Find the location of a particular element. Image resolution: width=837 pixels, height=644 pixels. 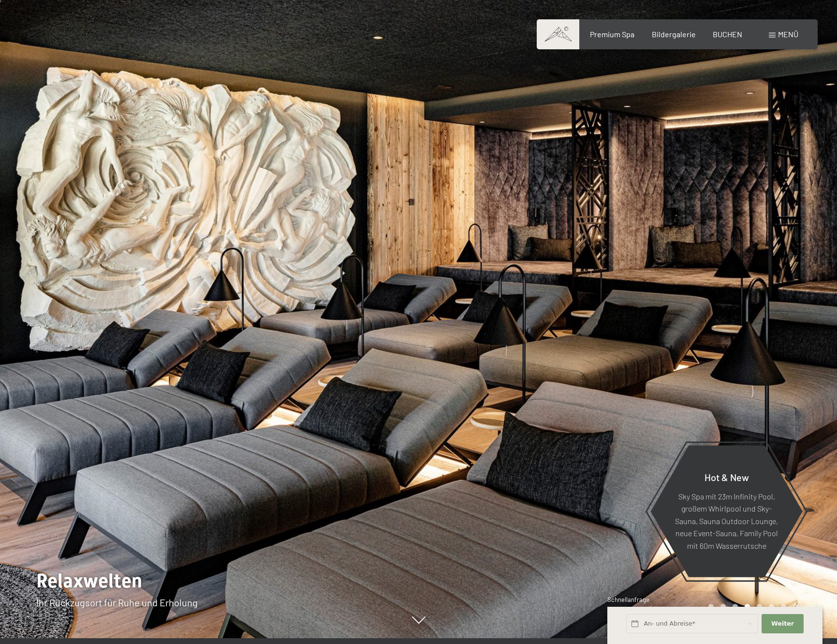

span: Menü is located at coordinates (788, 34).